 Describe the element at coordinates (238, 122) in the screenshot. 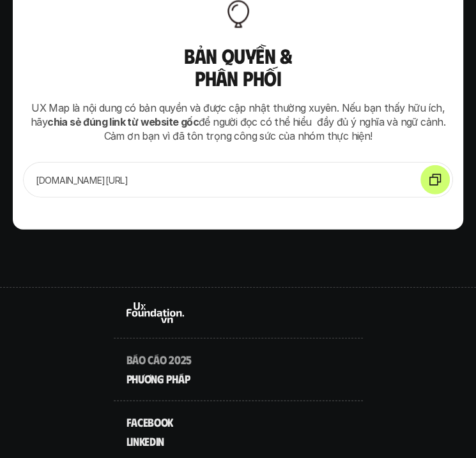

I see `p: UX Map là nội dung có bản quyền và được cập nhật thường xuyên. Nếu bạn thấy hữu ích, hãy để người...` at that location.